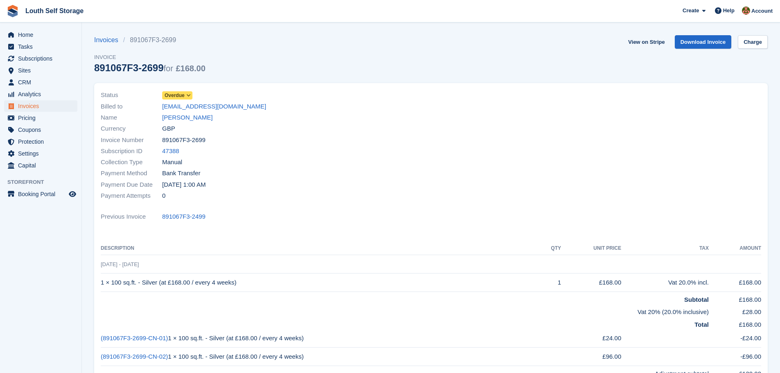 The height and width of the screenshot is (373, 780). Describe the element at coordinates (646, 42) in the screenshot. I see `a: View on Stripe` at that location.